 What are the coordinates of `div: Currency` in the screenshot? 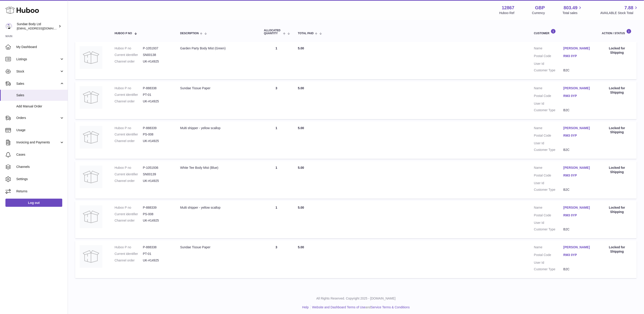 It's located at (538, 13).